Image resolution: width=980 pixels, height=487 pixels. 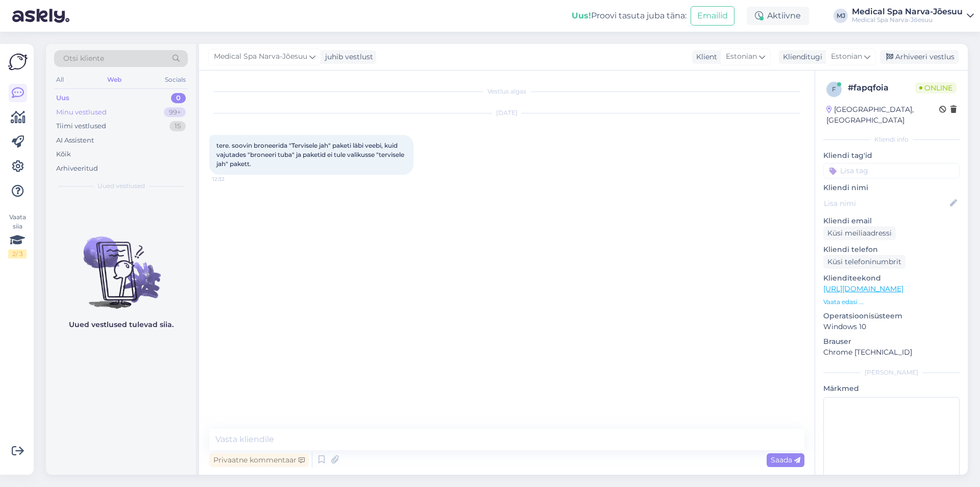 What do you see at coordinates (17, 254) in the screenshot?
I see `div: 2 / 3` at bounding box center [17, 254].